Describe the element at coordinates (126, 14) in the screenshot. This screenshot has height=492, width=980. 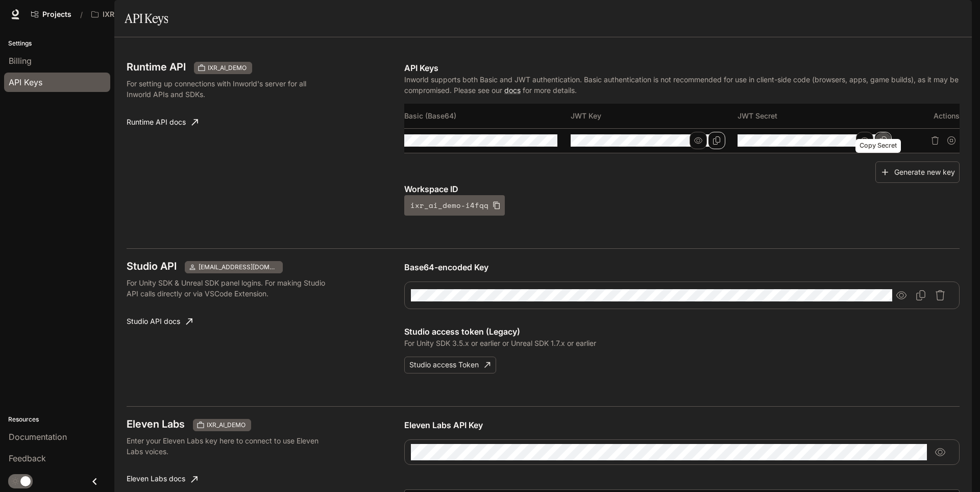
I see `p: IXR_AI_DEMO` at that location.